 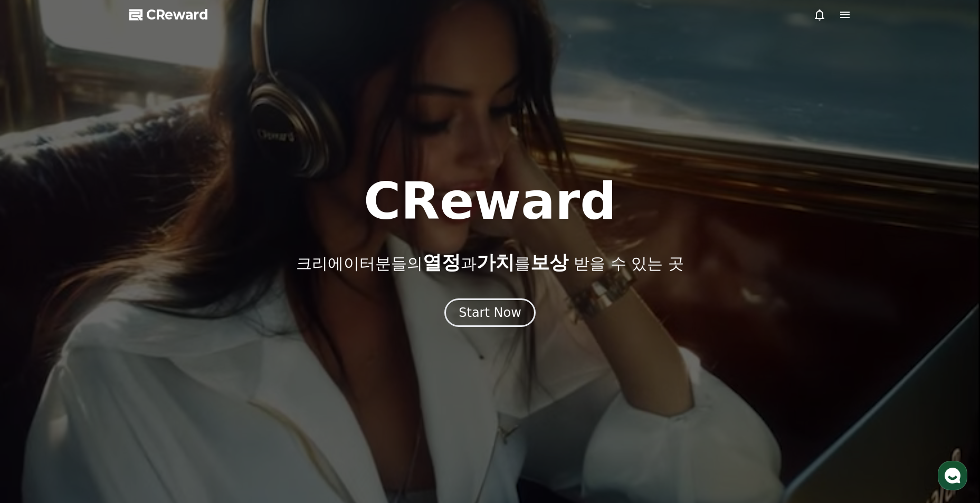 What do you see at coordinates (169, 348) in the screenshot?
I see `a: 설정` at bounding box center [169, 348].